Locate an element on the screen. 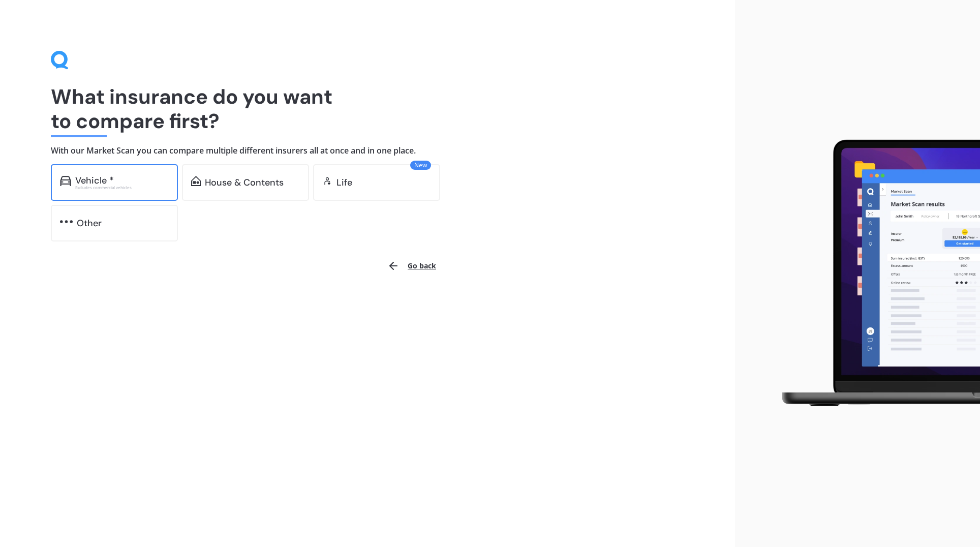 The height and width of the screenshot is (547, 980). img: car.f15378c7a67c060ca3f3.svg is located at coordinates (66, 181).